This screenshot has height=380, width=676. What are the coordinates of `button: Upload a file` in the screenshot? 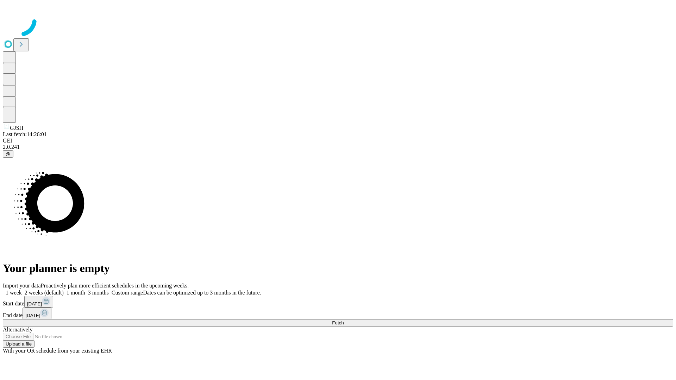 It's located at (19, 344).